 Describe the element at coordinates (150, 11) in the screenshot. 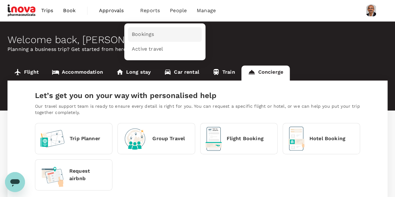

I see `span: Reports` at that location.